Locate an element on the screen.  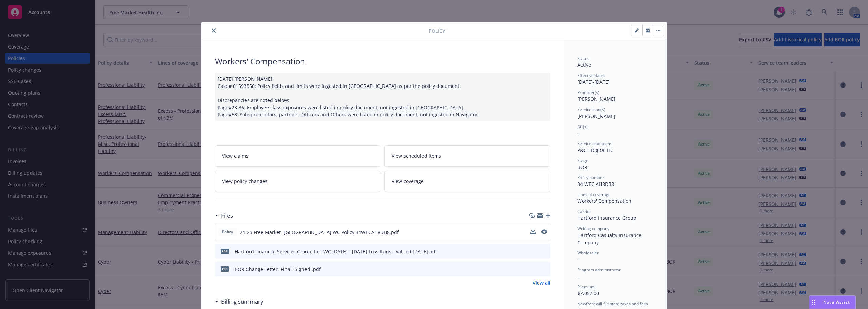
span: Hartford Casualty Insurance Company is located at coordinates (610, 239).